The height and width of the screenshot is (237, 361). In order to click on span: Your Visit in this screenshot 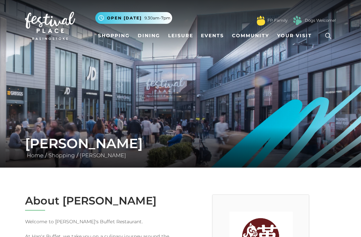, I will do `click(295, 35)`.